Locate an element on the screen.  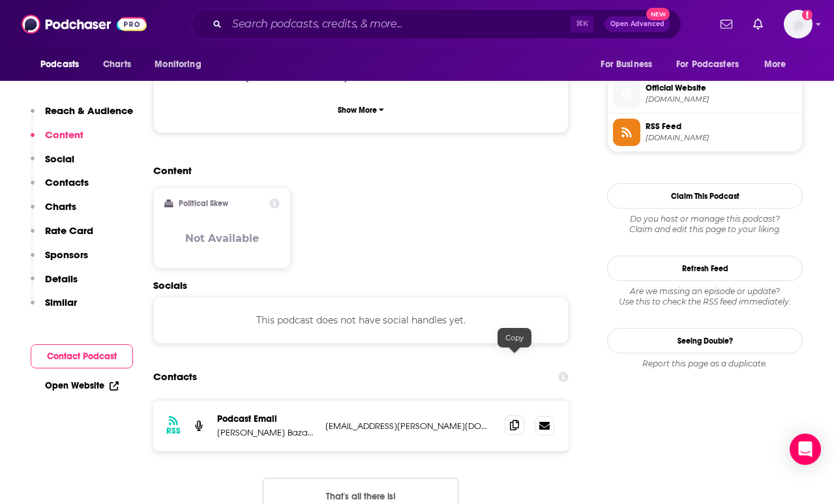
span: Charts is located at coordinates (117, 65).